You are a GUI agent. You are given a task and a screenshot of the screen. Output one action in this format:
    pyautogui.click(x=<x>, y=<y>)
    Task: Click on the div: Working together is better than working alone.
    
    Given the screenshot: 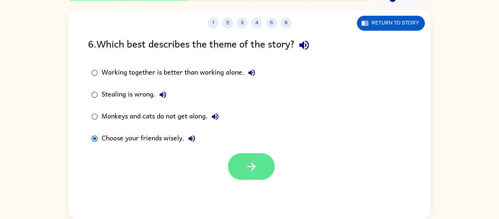 What is the action you would take?
    pyautogui.click(x=180, y=73)
    